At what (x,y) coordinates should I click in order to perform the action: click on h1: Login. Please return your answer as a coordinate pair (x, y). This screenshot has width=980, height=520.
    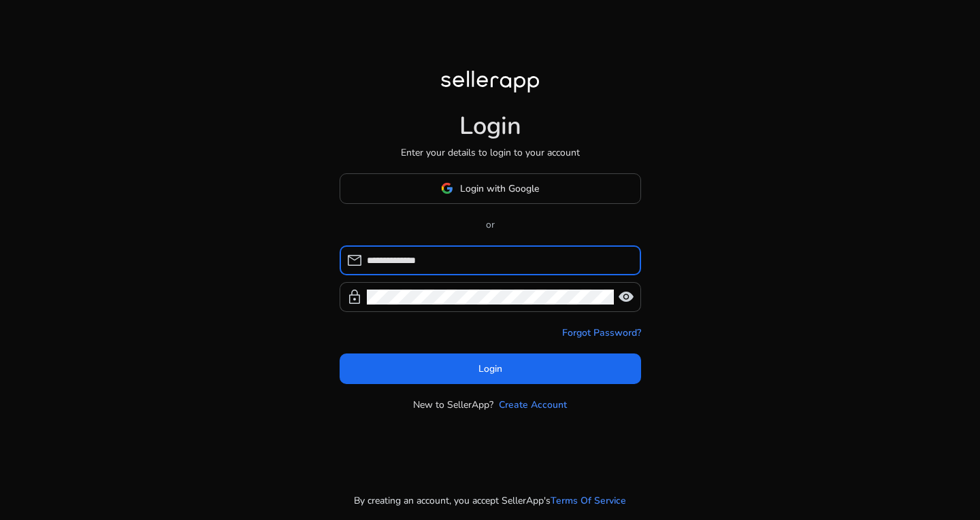
    Looking at the image, I should click on (490, 126).